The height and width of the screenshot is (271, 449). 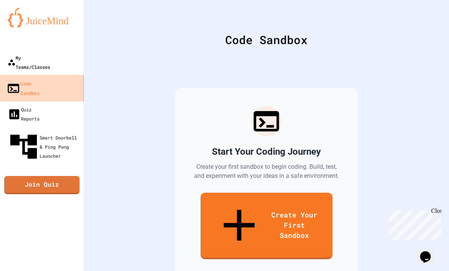 What do you see at coordinates (266, 152) in the screenshot?
I see `h2: Start Your Coding Journey` at bounding box center [266, 152].